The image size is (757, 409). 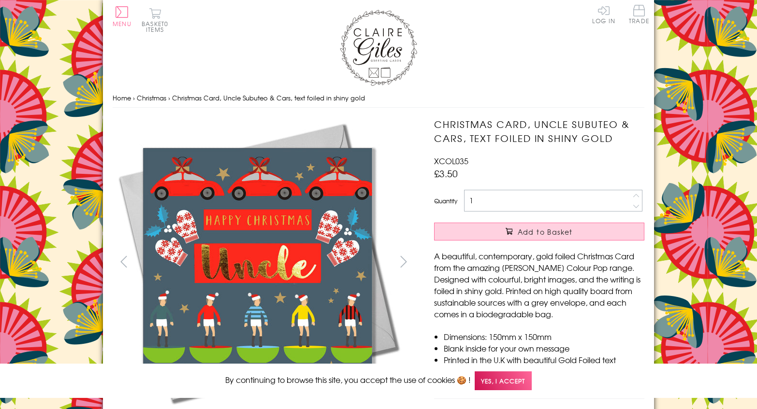 What do you see at coordinates (544, 348) in the screenshot?
I see `li: Blank inside for your own message` at bounding box center [544, 348].